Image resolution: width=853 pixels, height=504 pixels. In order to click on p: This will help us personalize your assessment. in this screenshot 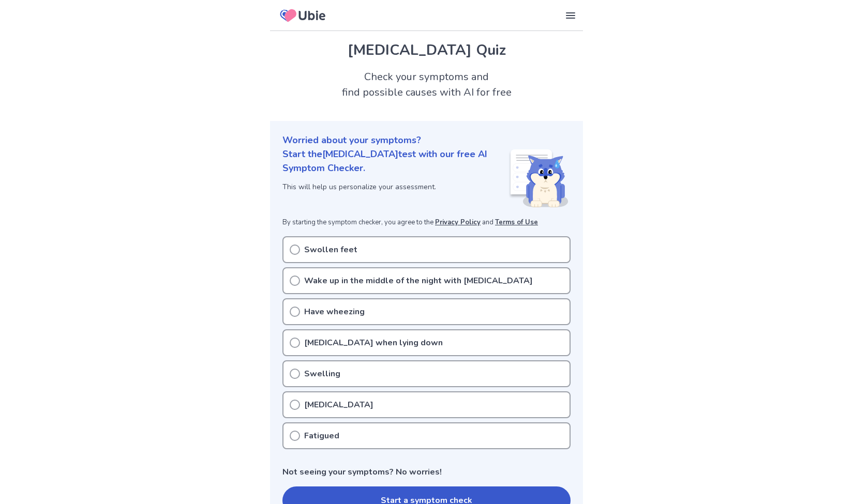, I will do `click(395, 187)`.